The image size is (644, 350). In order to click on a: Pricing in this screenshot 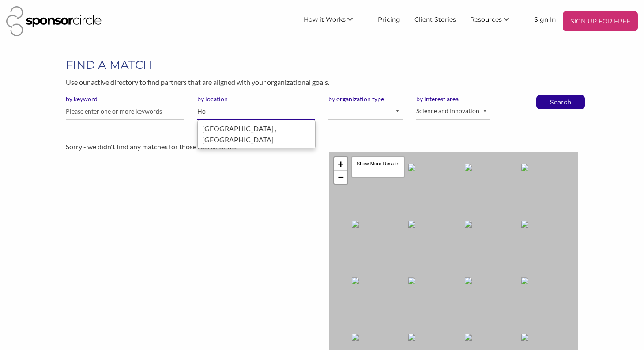, I will do `click(389, 19)`.